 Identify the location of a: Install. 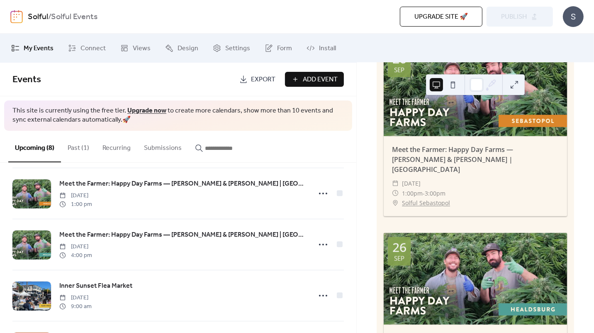
(321, 48).